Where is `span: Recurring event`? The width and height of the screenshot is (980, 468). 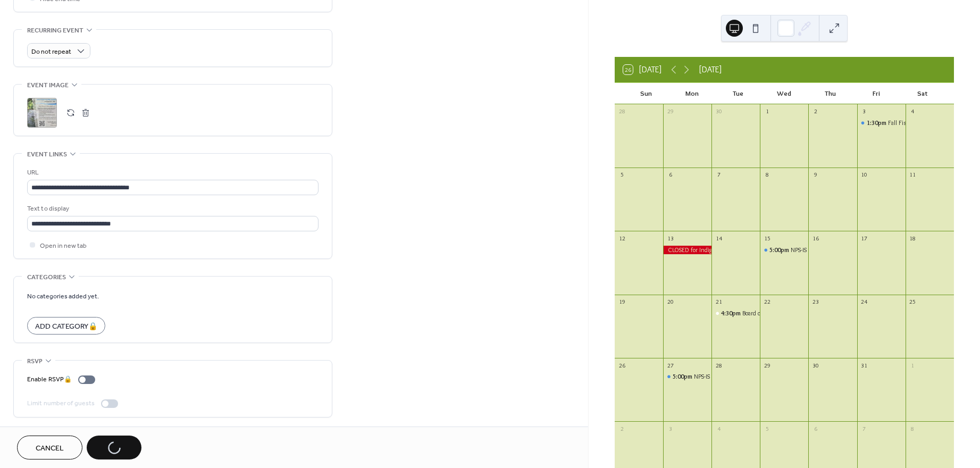 span: Recurring event is located at coordinates (55, 30).